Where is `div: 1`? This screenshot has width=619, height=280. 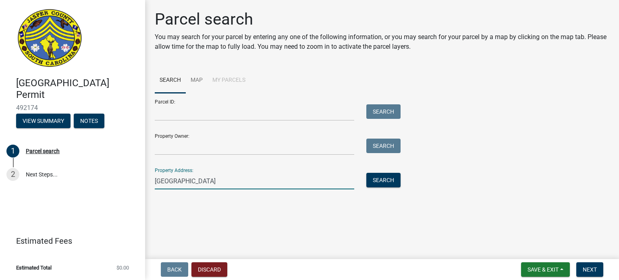 div: 1 is located at coordinates (13, 151).